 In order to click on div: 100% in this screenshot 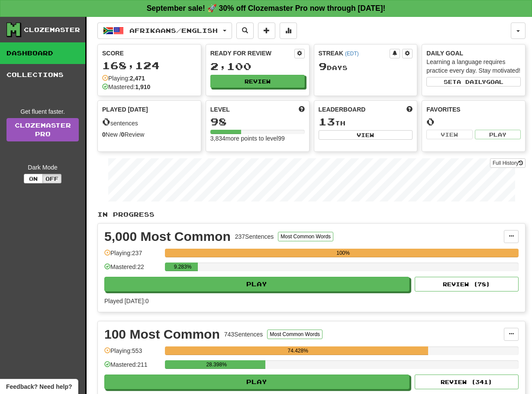, I will do `click(343, 253)`.